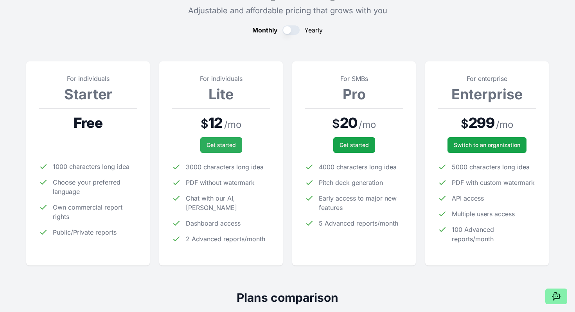  What do you see at coordinates (313, 30) in the screenshot?
I see `span: Yearly` at bounding box center [313, 30].